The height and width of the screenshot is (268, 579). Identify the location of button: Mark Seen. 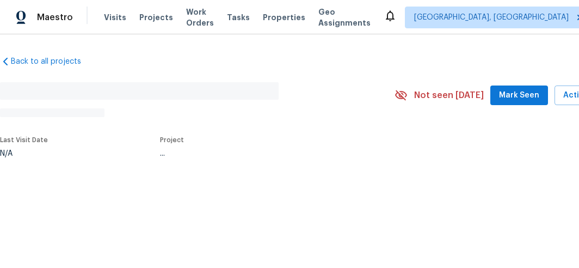
(519, 95).